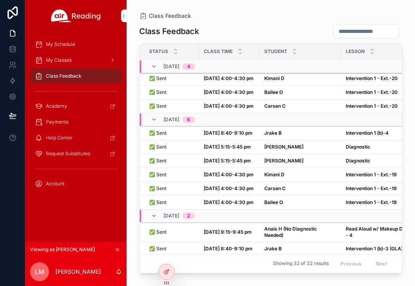  Describe the element at coordinates (76, 44) in the screenshot. I see `a: My Schedule` at that location.